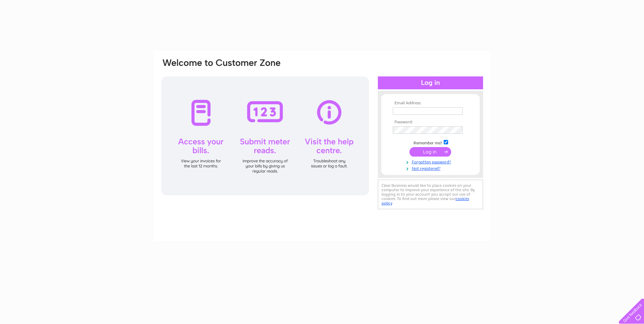  I want to click on th: Password:, so click(430, 123).